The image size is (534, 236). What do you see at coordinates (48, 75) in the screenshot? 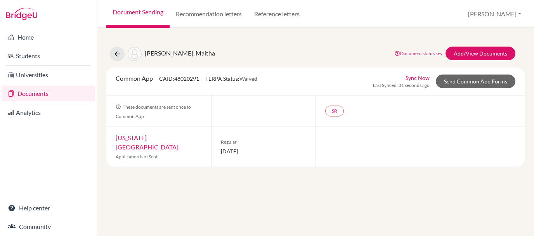
I see `a: Universities` at bounding box center [48, 75].